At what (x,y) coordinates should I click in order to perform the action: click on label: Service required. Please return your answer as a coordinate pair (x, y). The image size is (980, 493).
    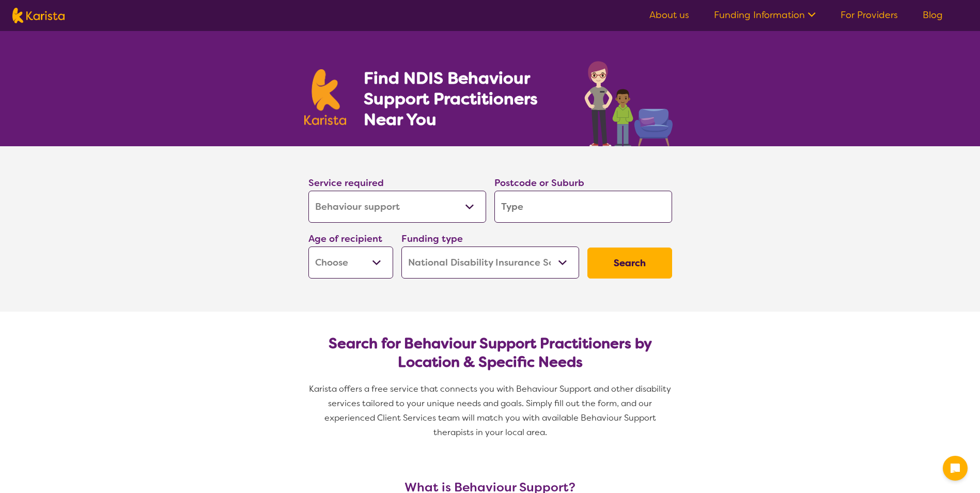
    Looking at the image, I should click on (346, 183).